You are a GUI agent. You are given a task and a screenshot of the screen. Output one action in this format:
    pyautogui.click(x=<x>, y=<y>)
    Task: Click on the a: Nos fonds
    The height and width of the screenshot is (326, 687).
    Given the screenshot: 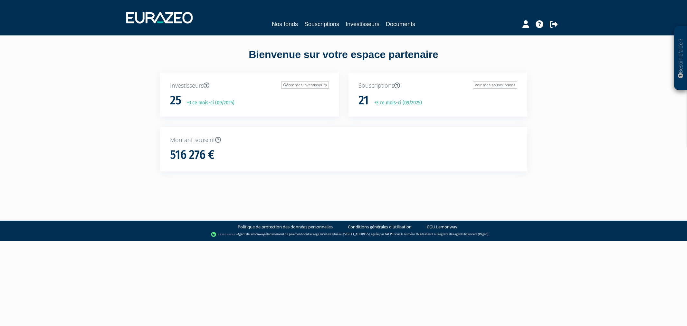 What is the action you would take?
    pyautogui.click(x=285, y=24)
    